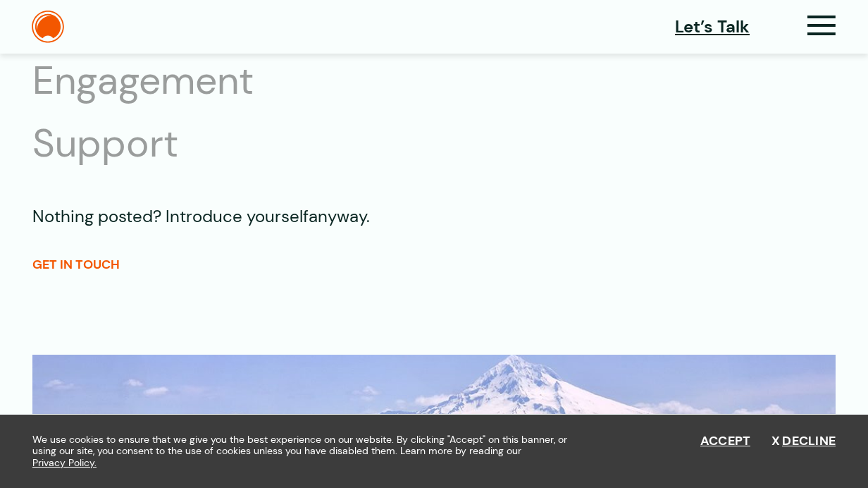  I want to click on a: Privacy Policy., so click(64, 463).